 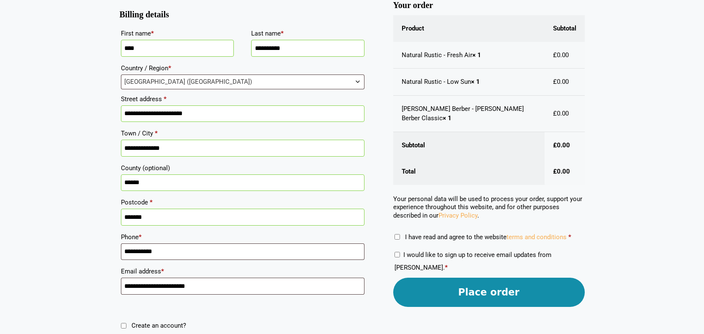 What do you see at coordinates (124, 325) in the screenshot?
I see `input: Create an account?` at bounding box center [124, 325].